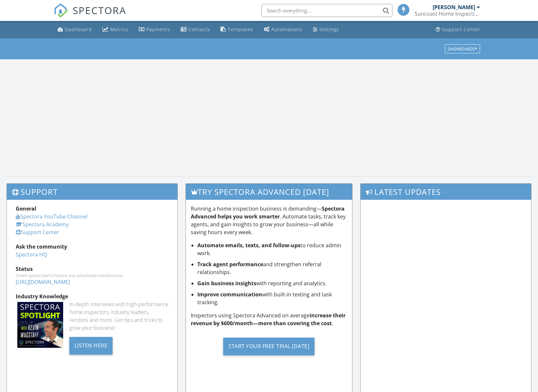 The width and height of the screenshot is (538, 392). Describe the element at coordinates (326, 30) in the screenshot. I see `a: Settings` at that location.